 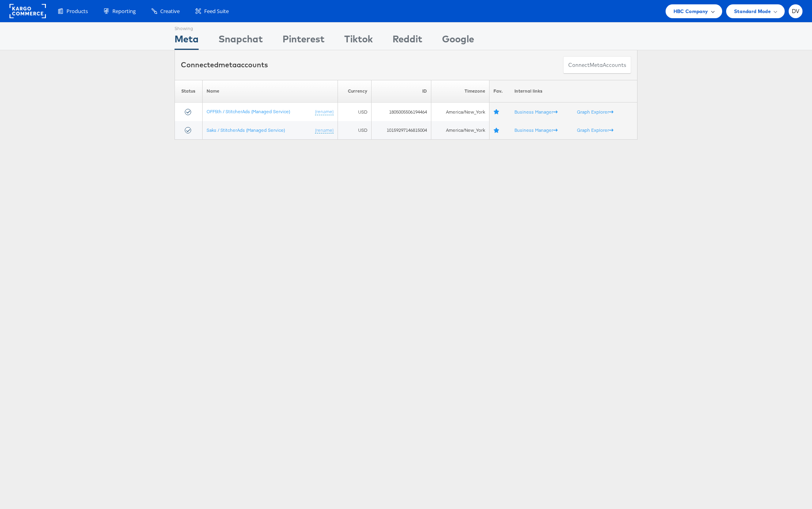 What do you see at coordinates (355, 91) in the screenshot?
I see `th: Currency` at bounding box center [355, 91].